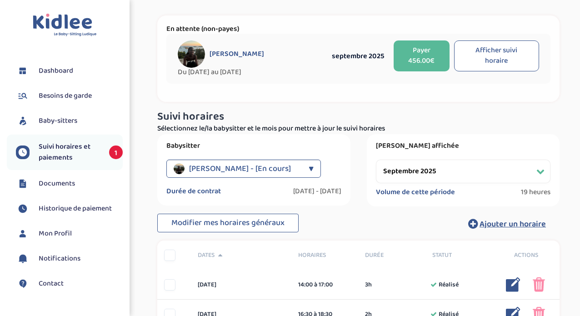 This screenshot has height=316, width=580. Describe the element at coordinates (23, 71) in the screenshot. I see `img: dashboard.svg` at that location.